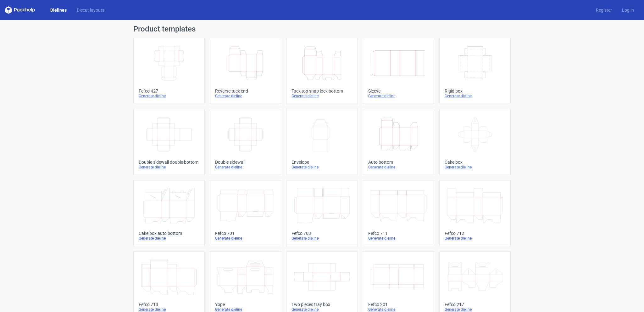 The width and height of the screenshot is (644, 312). I want to click on div: Auto bottom, so click(399, 162).